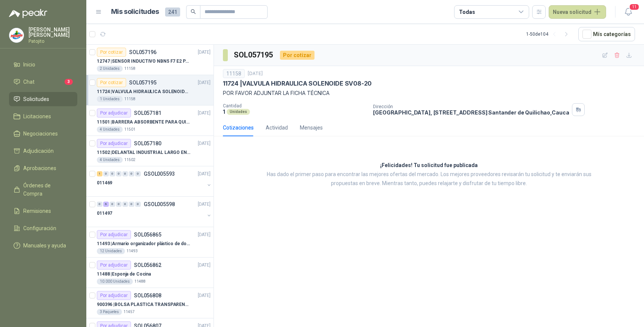  What do you see at coordinates (239, 112) in the screenshot?
I see `div: Unidades` at bounding box center [239, 112].